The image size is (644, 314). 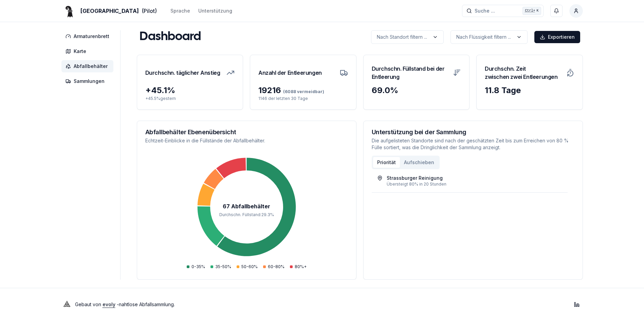 What do you see at coordinates (298, 266) in the screenshot?
I see `div: 80%+` at bounding box center [298, 266].